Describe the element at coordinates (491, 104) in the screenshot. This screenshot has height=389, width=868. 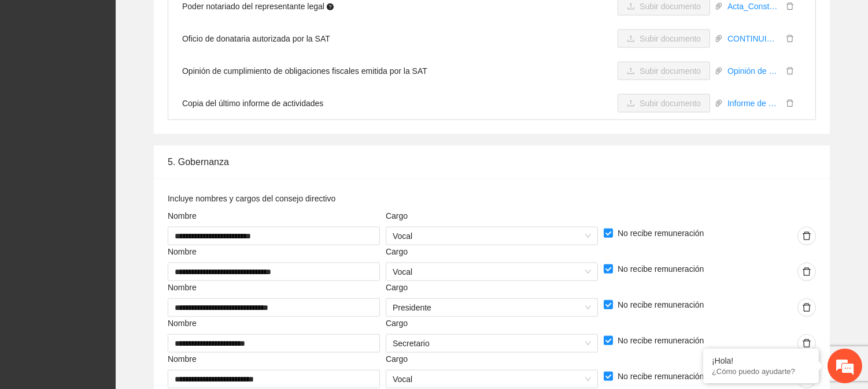
I see `li: Copia del último informe de actividades` at that location.